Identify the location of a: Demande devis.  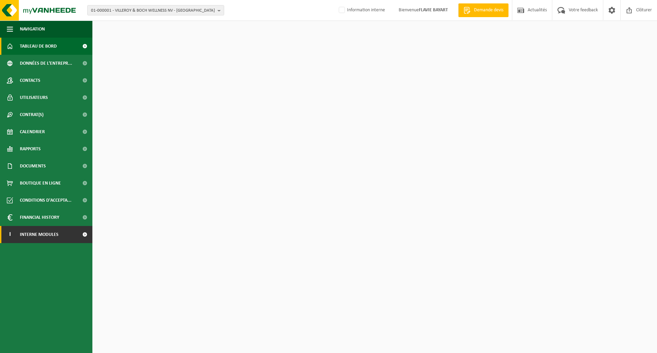
(483, 10).